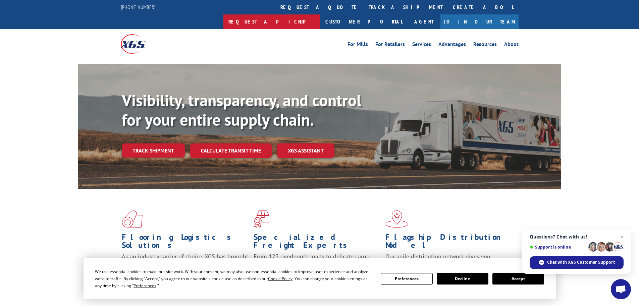 This screenshot has width=639, height=306. I want to click on b: Visibility, transparency, and control for your entire supply chain., so click(242, 110).